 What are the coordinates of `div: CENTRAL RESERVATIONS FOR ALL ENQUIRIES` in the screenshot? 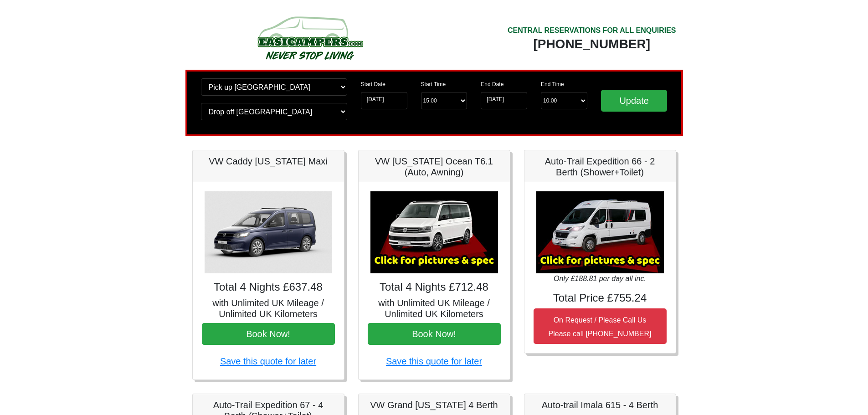 It's located at (592, 31).